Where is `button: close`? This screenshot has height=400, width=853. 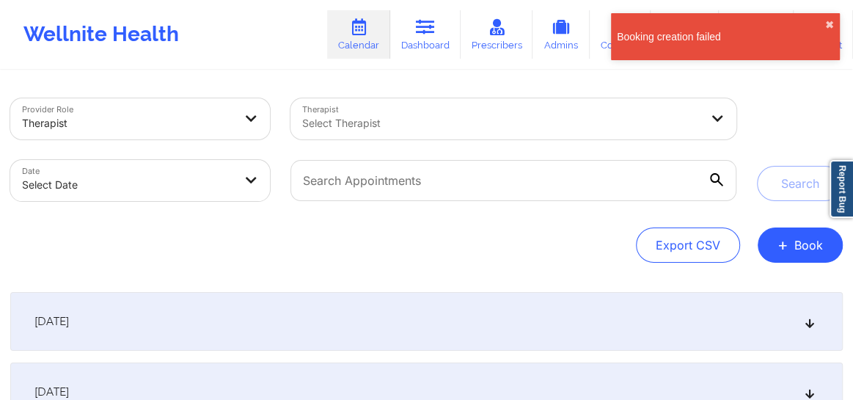
button: close is located at coordinates (830, 25).